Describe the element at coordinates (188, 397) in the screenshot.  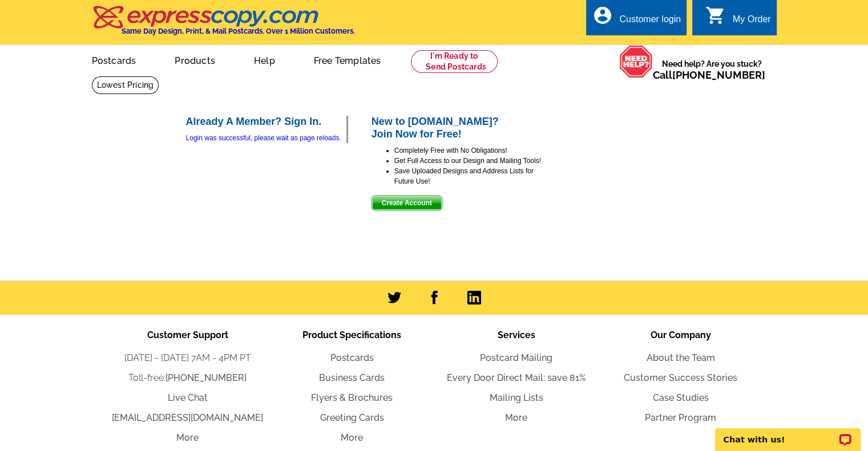
I see `a: Live Chat` at that location.